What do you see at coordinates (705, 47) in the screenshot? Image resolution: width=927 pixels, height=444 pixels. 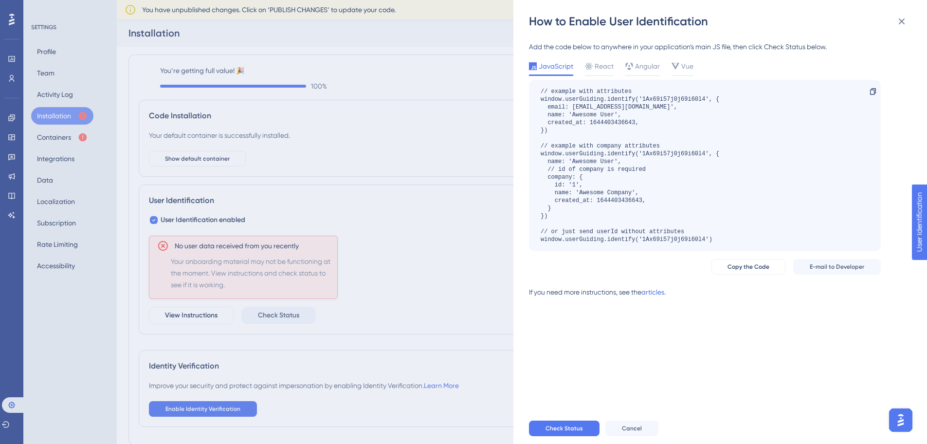 I see `div: Add the code below to anywhere in your application’s main JS file, then click Check Status below.` at bounding box center [705, 47].